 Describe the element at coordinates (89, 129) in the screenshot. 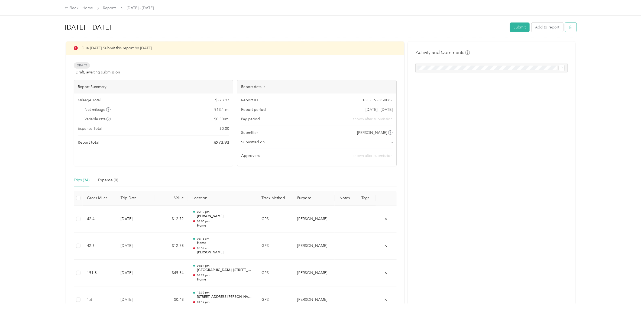

I see `span: Expense Total` at that location.